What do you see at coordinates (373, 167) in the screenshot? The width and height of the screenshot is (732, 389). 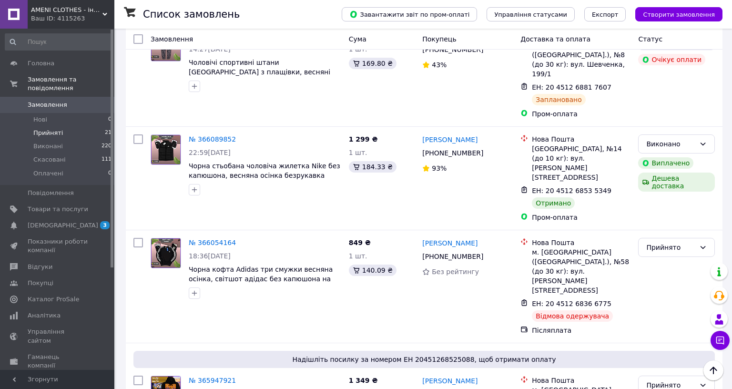 I see `div: 184.33 ₴` at bounding box center [373, 167].